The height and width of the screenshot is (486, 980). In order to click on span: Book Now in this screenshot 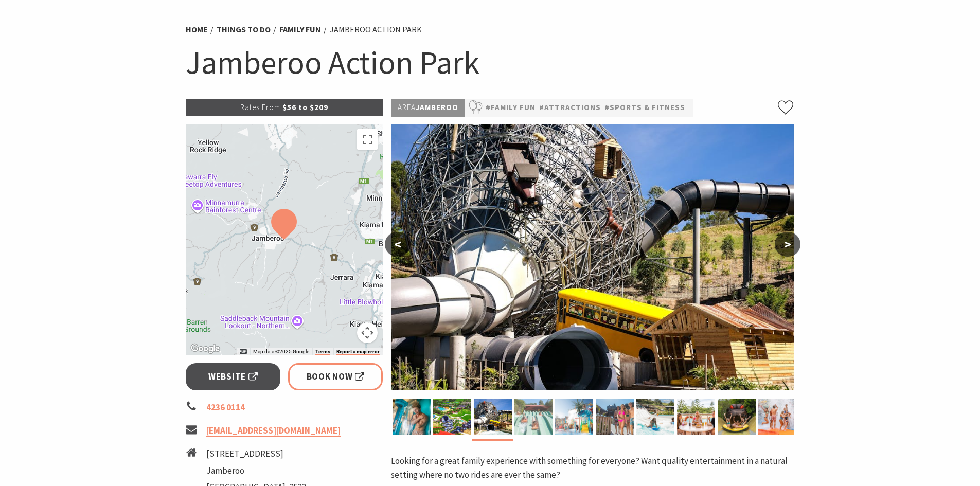, I will do `click(335, 376)`.